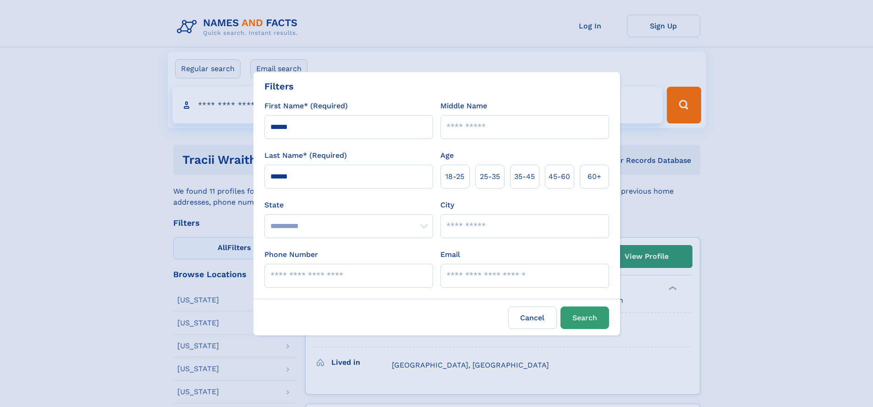 The image size is (873, 407). What do you see at coordinates (447, 155) in the screenshot?
I see `label: Age` at bounding box center [447, 155].